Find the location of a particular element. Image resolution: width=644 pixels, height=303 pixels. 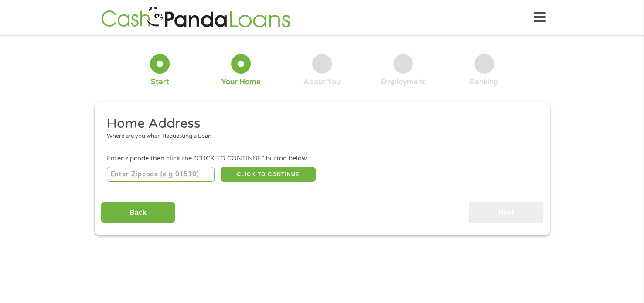

div: Where are you when Requesting a Loan. is located at coordinates (319, 137).